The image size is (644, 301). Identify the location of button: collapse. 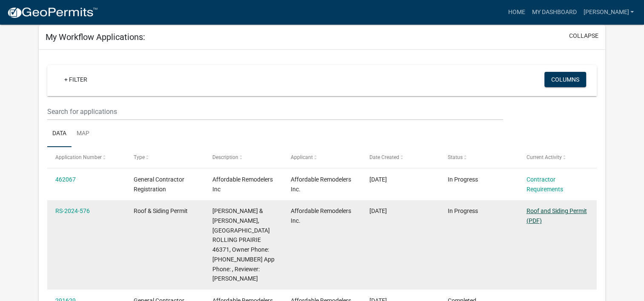
(584, 36).